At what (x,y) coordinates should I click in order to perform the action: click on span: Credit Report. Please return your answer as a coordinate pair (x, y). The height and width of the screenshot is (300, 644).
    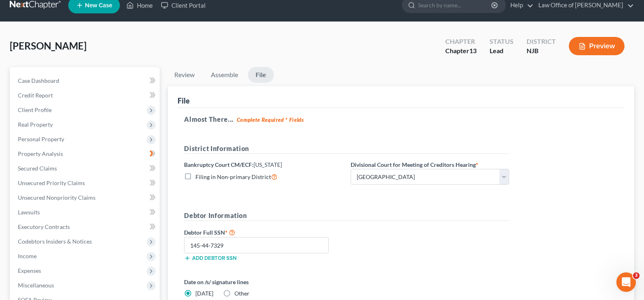
    Looking at the image, I should click on (35, 95).